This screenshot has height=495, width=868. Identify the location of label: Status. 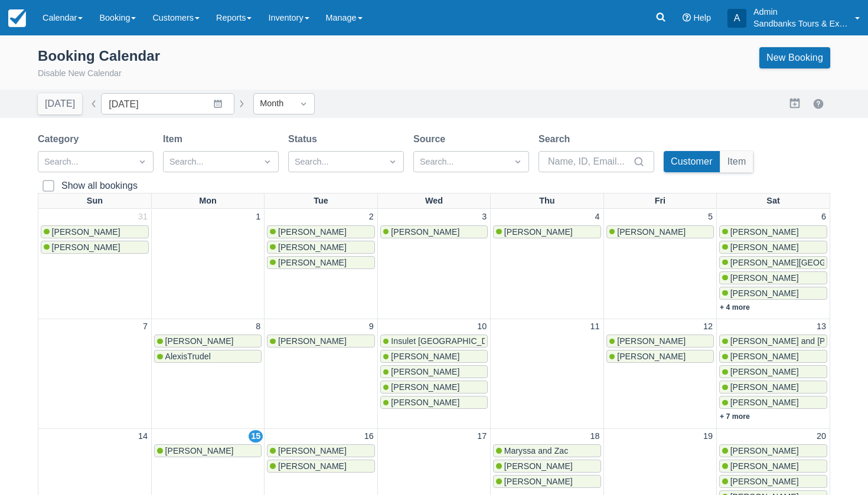
(305, 140).